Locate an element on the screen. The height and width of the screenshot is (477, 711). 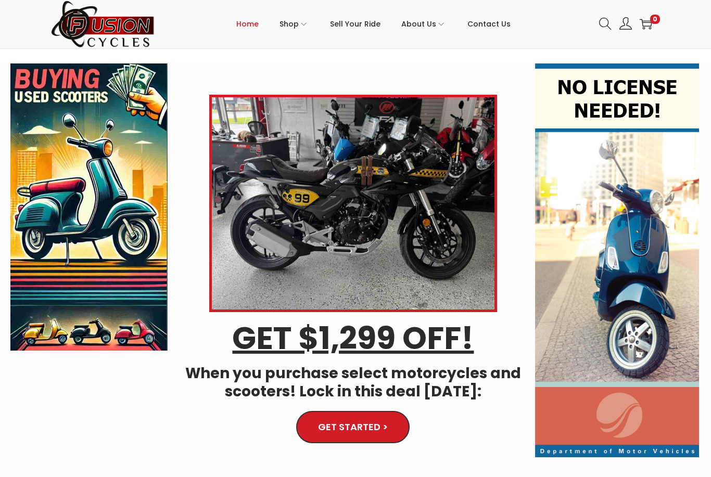
span: Sell Your Ride is located at coordinates (355, 24).